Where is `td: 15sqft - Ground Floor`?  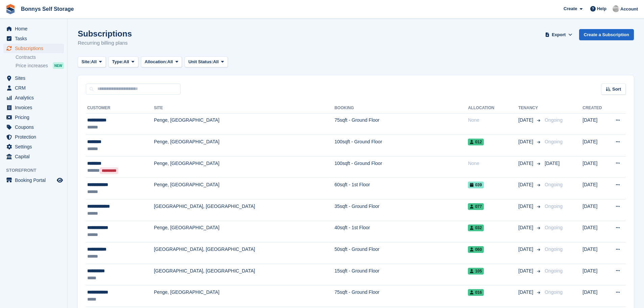 td: 15sqft - Ground Floor is located at coordinates (401, 275).